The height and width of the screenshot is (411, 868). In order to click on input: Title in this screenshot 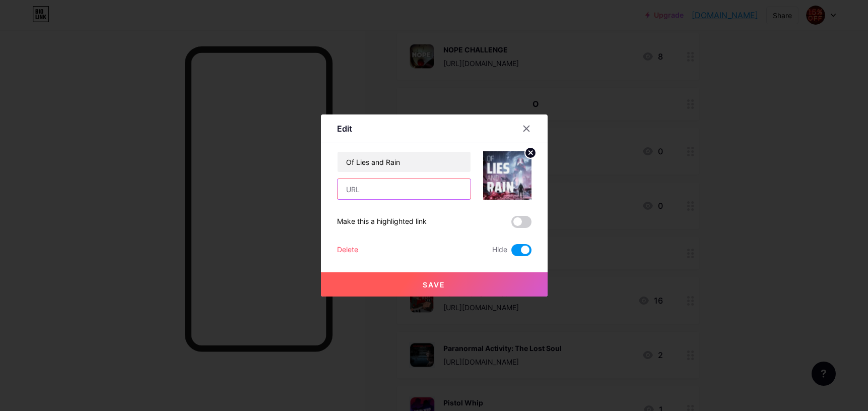, I will do `click(404, 162)`.